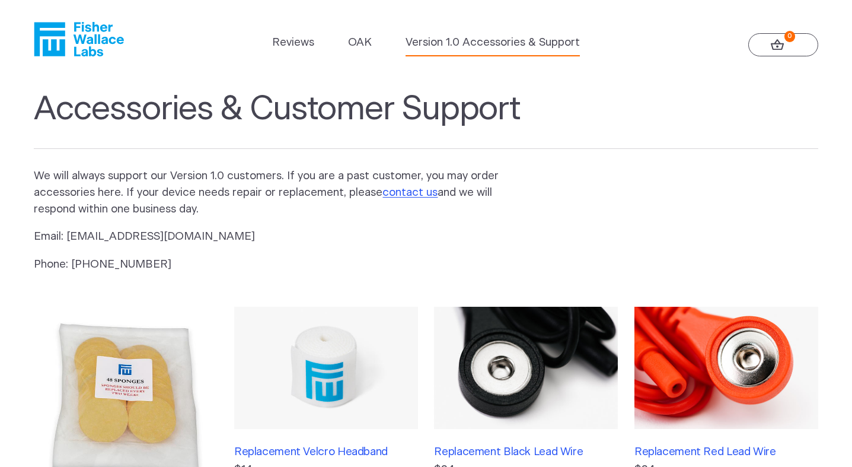 Image resolution: width=852 pixels, height=467 pixels. Describe the element at coordinates (493, 43) in the screenshot. I see `a: Version 1.0 Accessories & Support` at that location.